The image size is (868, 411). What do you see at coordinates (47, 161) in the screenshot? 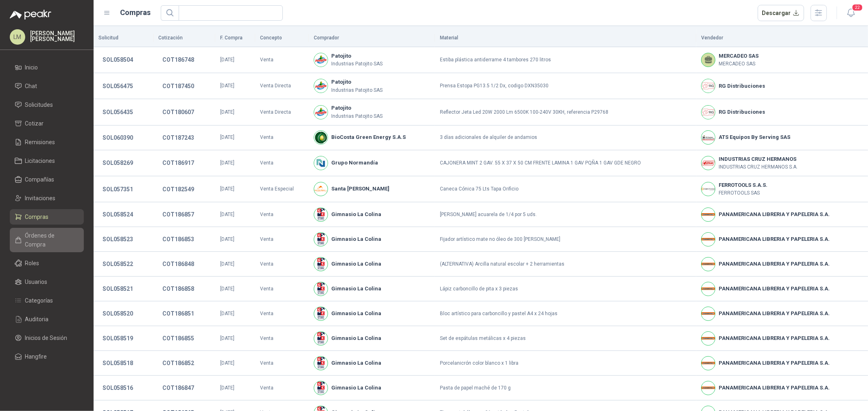
I see `a: Licitaciones` at bounding box center [47, 161].